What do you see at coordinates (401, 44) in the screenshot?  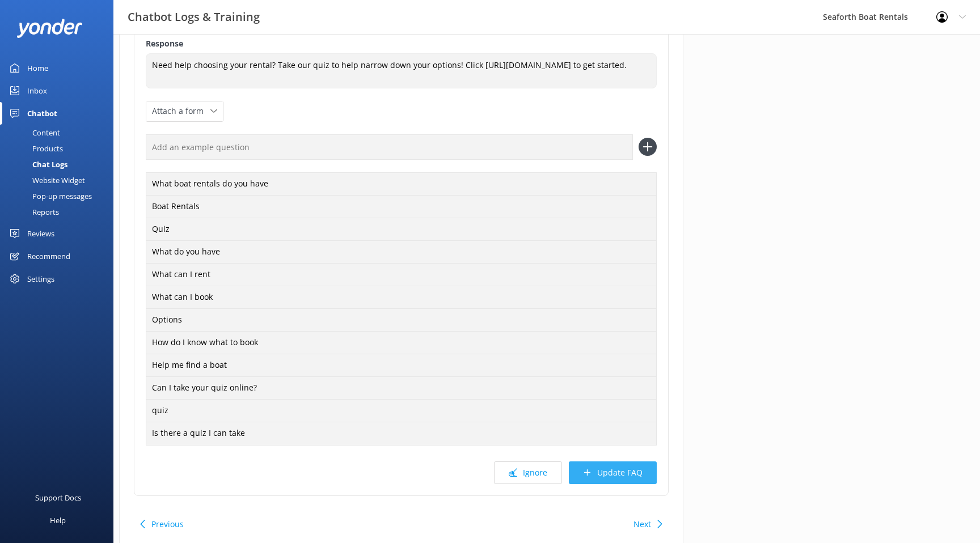 I see `label: Response` at bounding box center [401, 44].